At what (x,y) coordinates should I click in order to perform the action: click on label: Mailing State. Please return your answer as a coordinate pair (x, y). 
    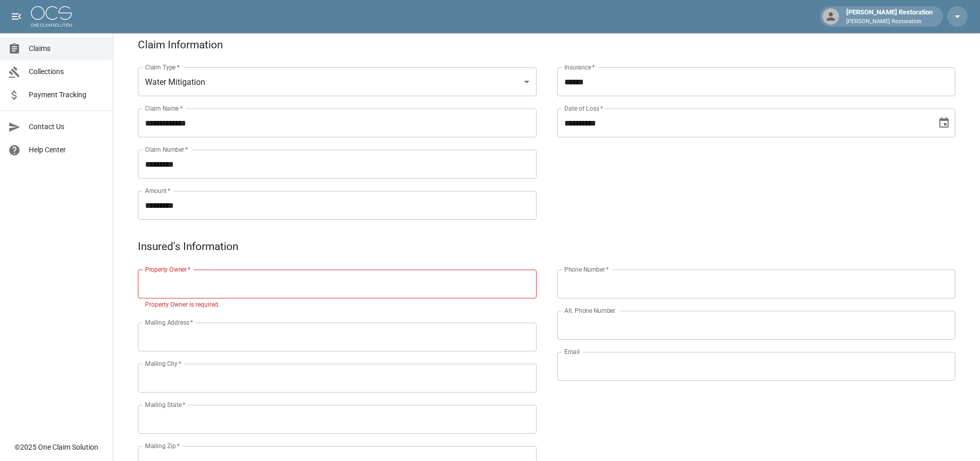
    Looking at the image, I should click on (165, 404).